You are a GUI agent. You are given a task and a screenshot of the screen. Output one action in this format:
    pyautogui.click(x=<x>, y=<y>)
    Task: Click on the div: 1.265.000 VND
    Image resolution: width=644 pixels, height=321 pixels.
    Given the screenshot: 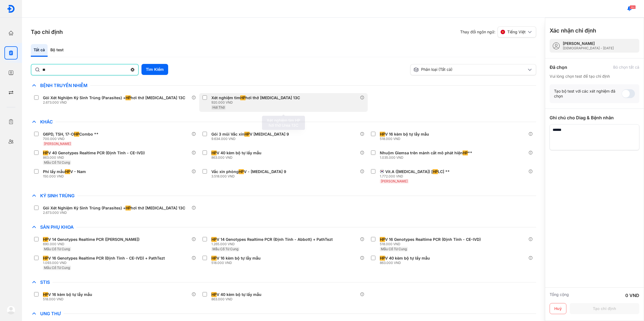 What is the action you would take?
    pyautogui.click(x=273, y=244)
    